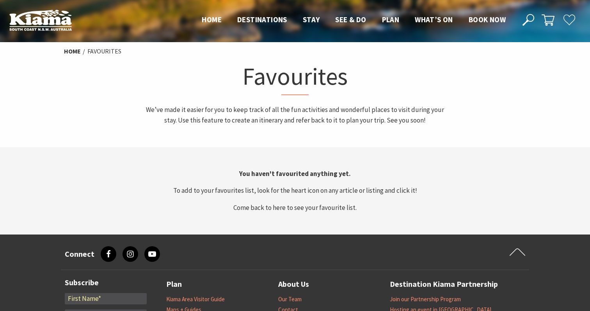 The image size is (590, 311). Describe the element at coordinates (295, 208) in the screenshot. I see `p: Come back to here to see your favourite list.` at that location.